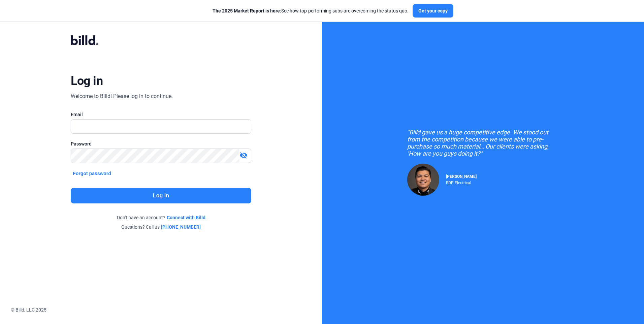  Describe the element at coordinates (161, 227) in the screenshot. I see `div: Questions? Call us` at that location.